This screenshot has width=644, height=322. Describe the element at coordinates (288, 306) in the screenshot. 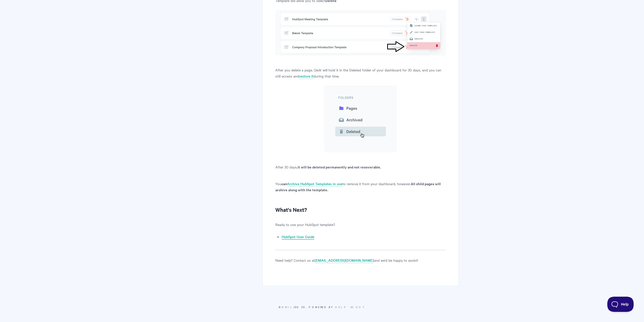

I see `a: Qwilr` at that location.